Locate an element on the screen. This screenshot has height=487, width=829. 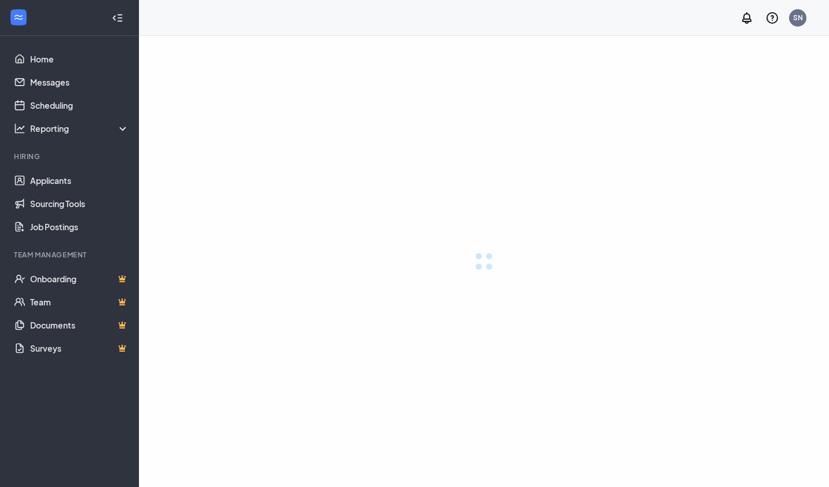
a: Sourcing Tools is located at coordinates (79, 204).